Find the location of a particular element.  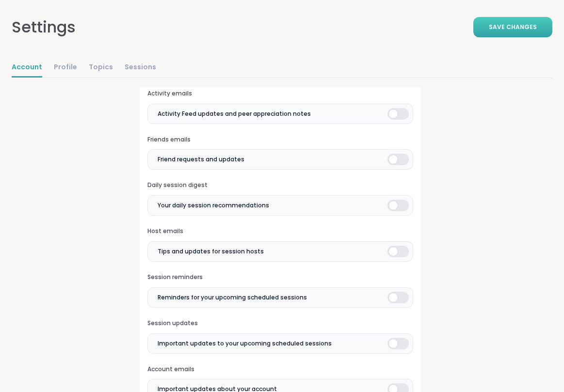

span: Important updates to your upcoming scheduled sessions is located at coordinates (245, 344).